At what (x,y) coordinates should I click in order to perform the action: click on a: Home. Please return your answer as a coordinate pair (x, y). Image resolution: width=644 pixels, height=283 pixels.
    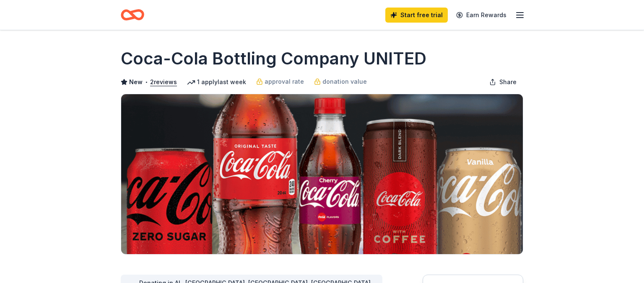
    Looking at the image, I should click on (132, 15).